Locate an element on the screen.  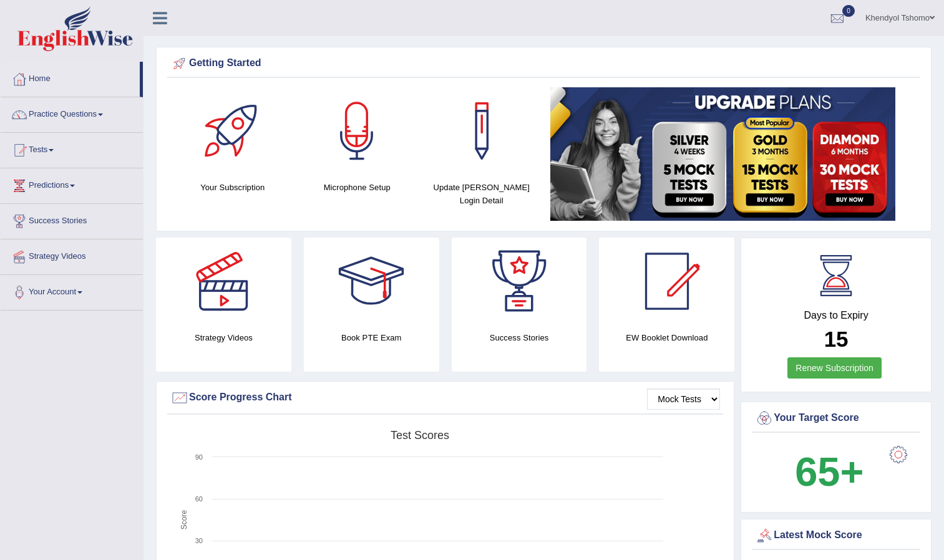
a: Success Stories is located at coordinates (71, 219).